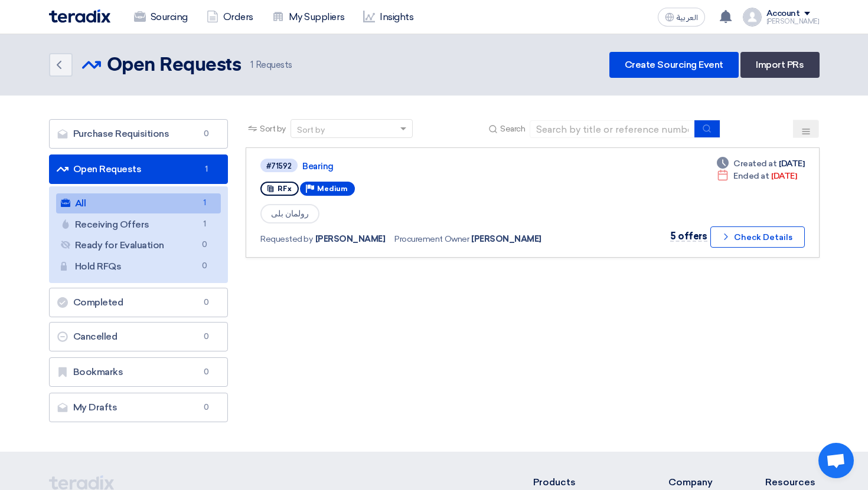 This screenshot has width=868, height=490. I want to click on a: Receiving Offers, so click(139, 225).